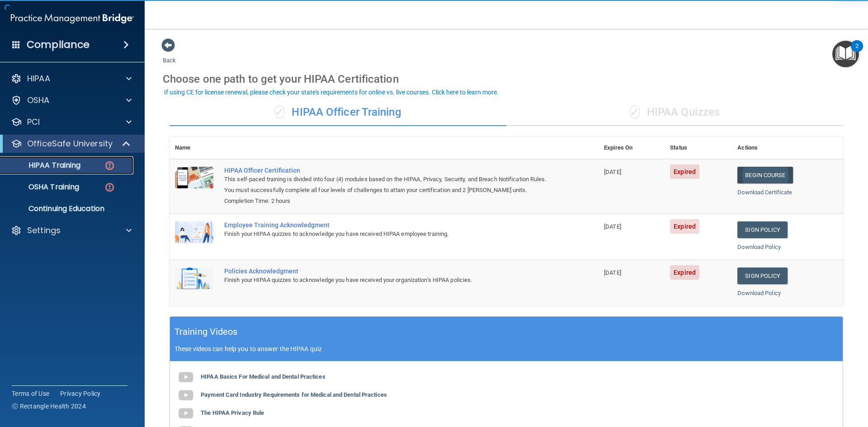 This screenshot has height=427, width=868. Describe the element at coordinates (389, 271) in the screenshot. I see `div: Policies Acknowledgment` at that location.